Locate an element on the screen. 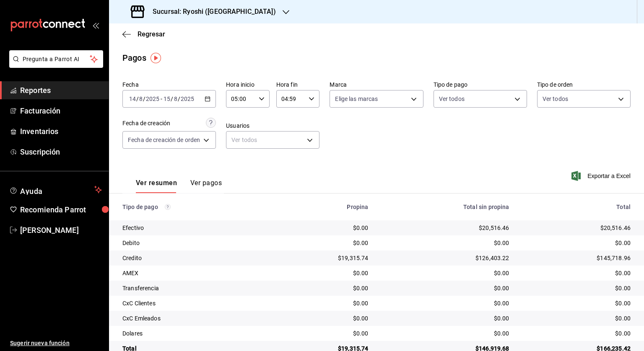 This screenshot has width=644, height=351. span: Regresar is located at coordinates (152, 34).